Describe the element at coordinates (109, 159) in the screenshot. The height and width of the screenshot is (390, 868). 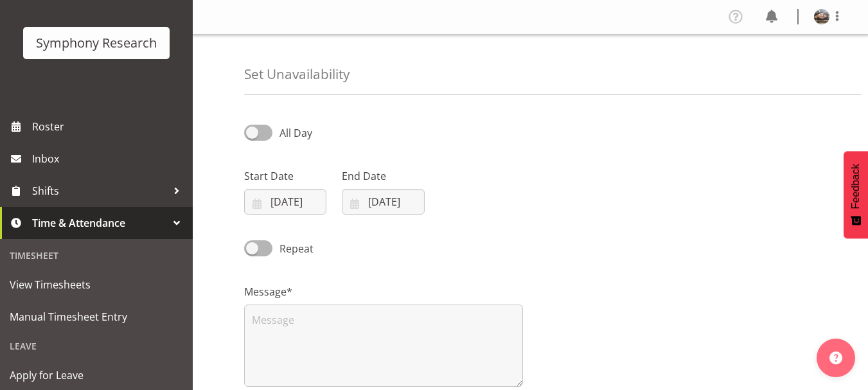
I see `span: Inbox` at that location.